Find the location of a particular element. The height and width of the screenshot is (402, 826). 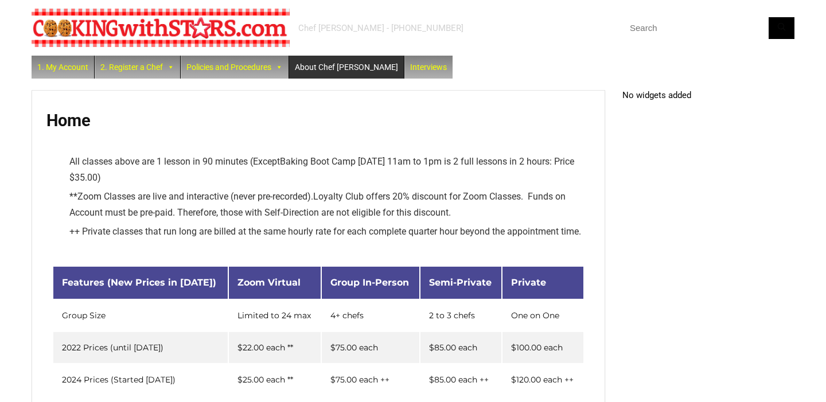

span: Private is located at coordinates (528, 282).